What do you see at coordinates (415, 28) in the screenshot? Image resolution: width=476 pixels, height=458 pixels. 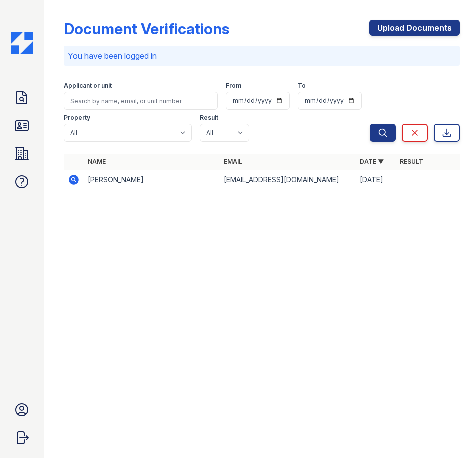 I see `a: Upload Documents` at bounding box center [415, 28].